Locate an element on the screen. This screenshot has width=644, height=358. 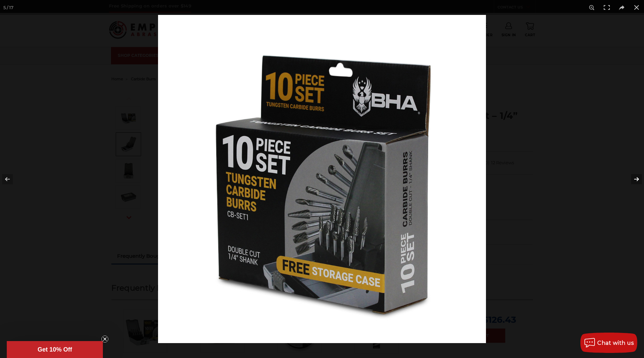
span: Chat with us is located at coordinates (615, 343).